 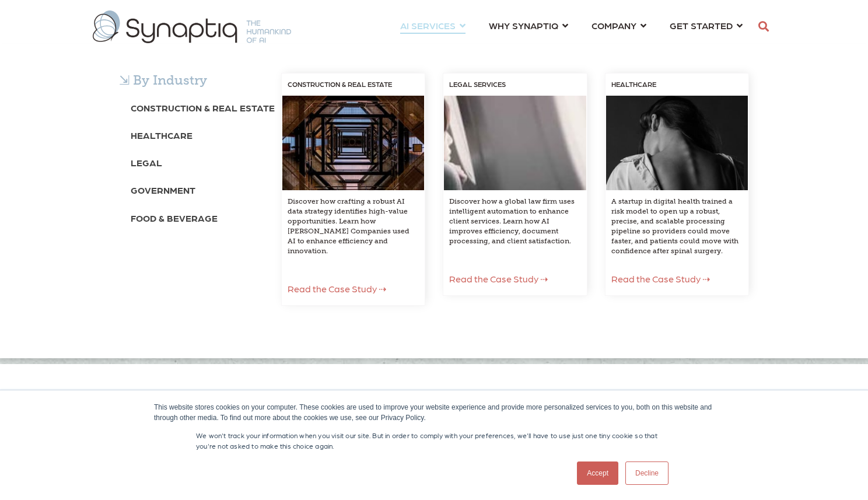 What do you see at coordinates (528, 25) in the screenshot?
I see `a: WHY SYNAPTIQ` at bounding box center [528, 25].